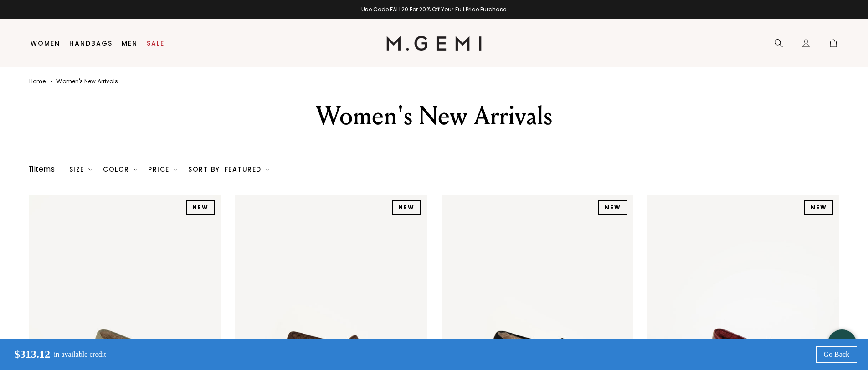 The width and height of the screenshot is (868, 370). What do you see at coordinates (837, 355) in the screenshot?
I see `a: Go Back` at bounding box center [837, 355].